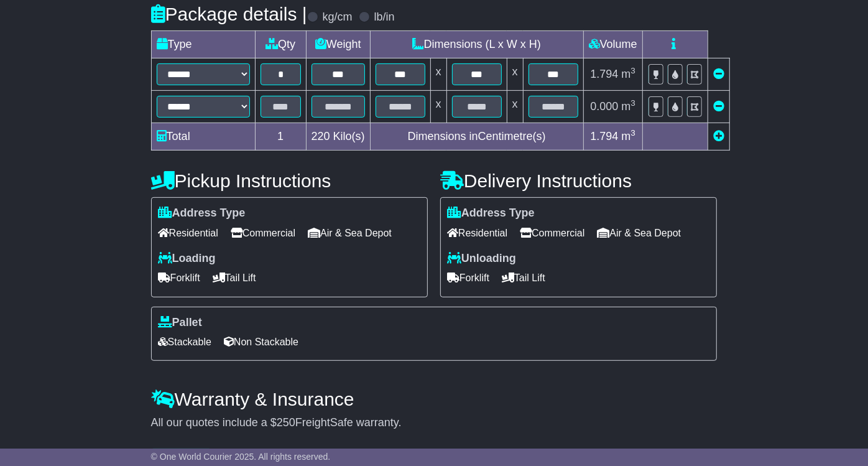  I want to click on td: Qty, so click(280, 45).